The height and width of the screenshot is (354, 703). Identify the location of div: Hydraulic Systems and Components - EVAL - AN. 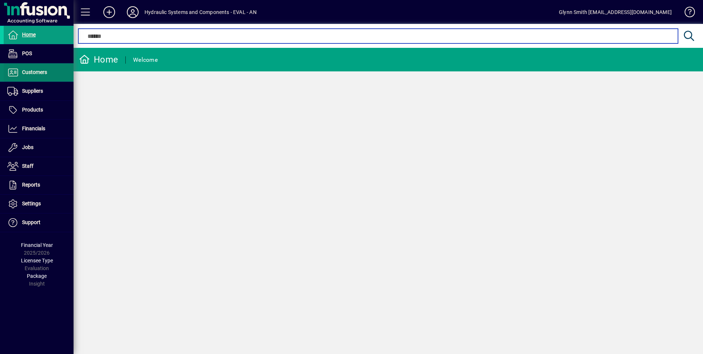
(200, 12).